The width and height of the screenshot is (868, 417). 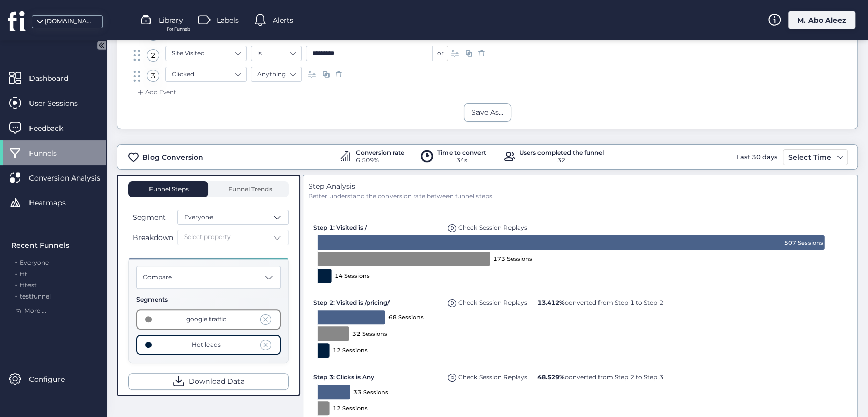 What do you see at coordinates (580, 196) in the screenshot?
I see `div: Better understand the conversion rate between funnel steps.` at bounding box center [580, 196].